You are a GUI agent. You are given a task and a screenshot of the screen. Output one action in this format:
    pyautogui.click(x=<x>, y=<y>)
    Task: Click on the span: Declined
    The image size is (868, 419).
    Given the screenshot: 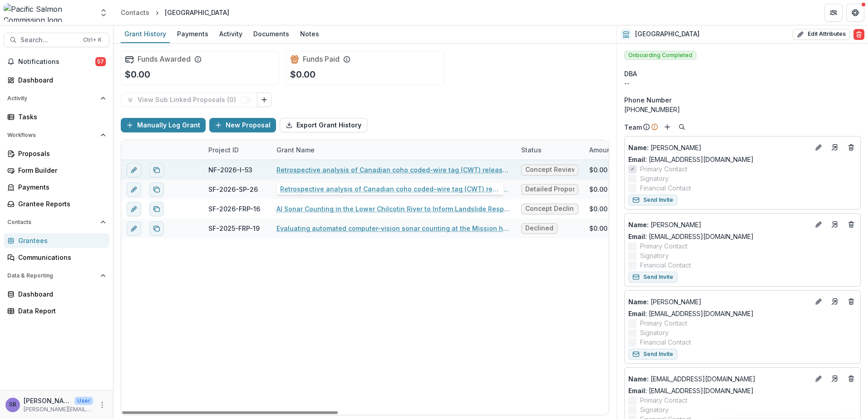 What is the action you would take?
    pyautogui.click(x=539, y=228)
    